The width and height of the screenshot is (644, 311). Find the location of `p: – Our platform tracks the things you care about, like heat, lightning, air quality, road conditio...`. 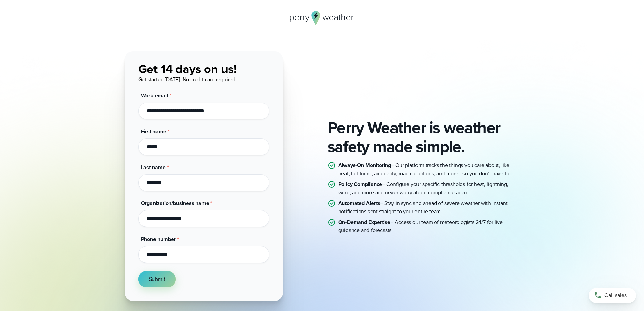

p: – Our platform tracks the things you care about, like heat, lightning, air quality, road conditio... is located at coordinates (429, 170).